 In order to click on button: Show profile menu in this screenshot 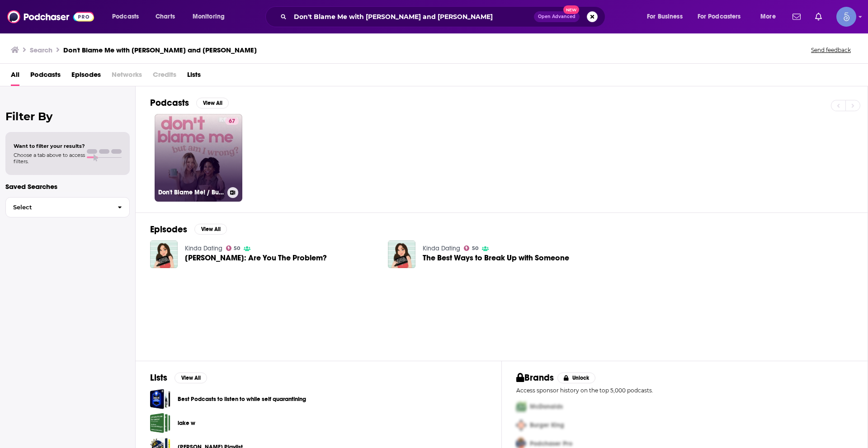, I will do `click(846, 16)`.